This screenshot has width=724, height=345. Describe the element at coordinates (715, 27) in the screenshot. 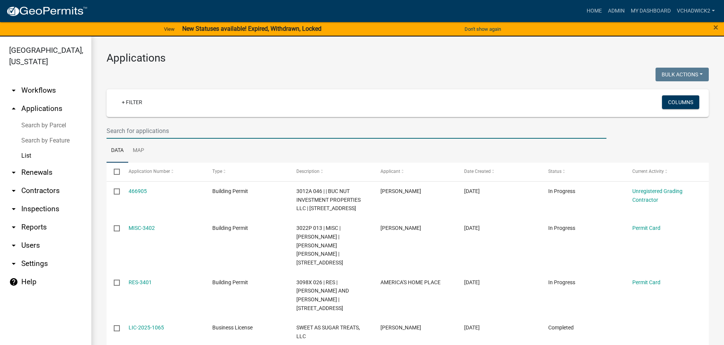

I see `button: Close` at that location.